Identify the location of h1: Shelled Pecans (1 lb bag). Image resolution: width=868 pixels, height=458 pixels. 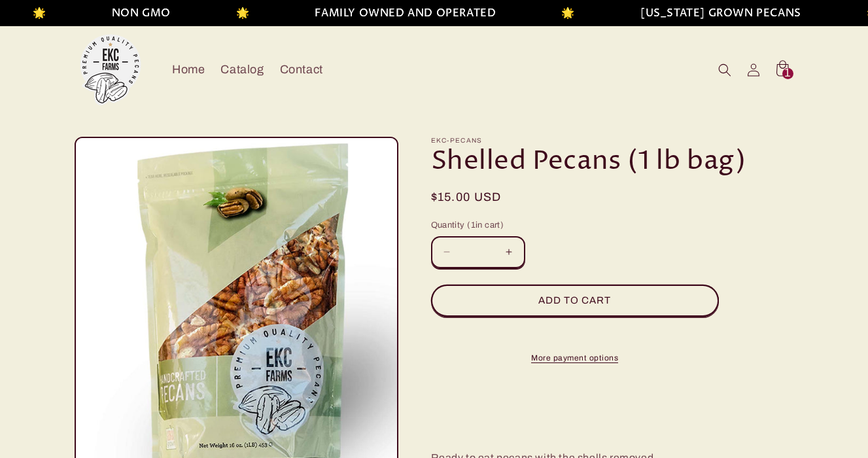
(612, 162).